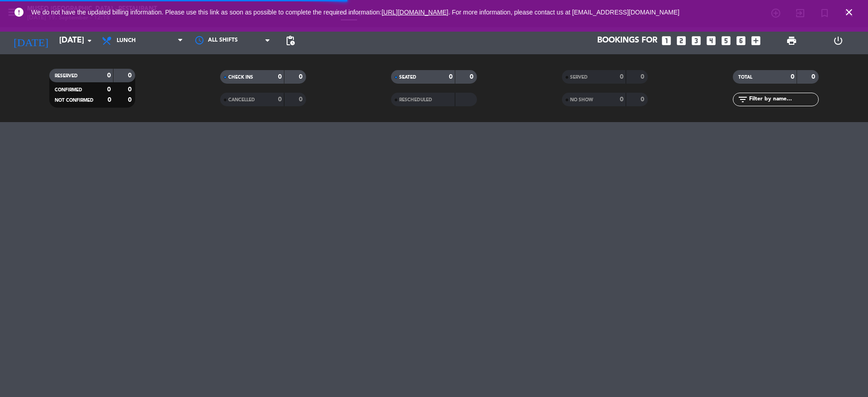 The image size is (868, 397). What do you see at coordinates (783, 99) in the screenshot?
I see `input: Filter by name...` at bounding box center [783, 99].